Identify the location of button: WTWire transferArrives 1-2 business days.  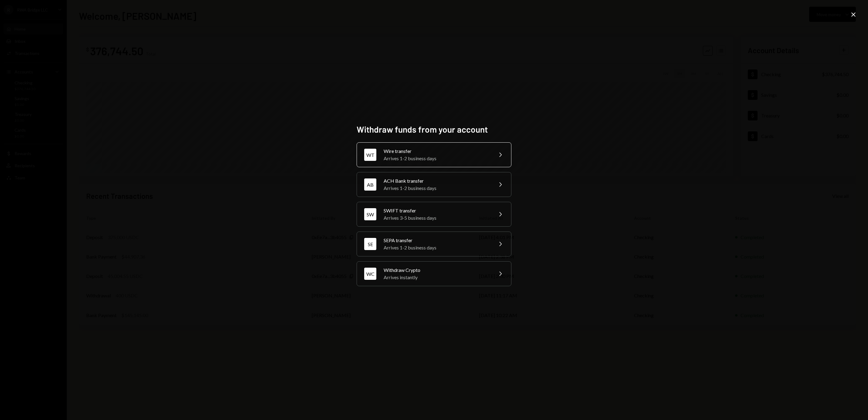
(434, 154).